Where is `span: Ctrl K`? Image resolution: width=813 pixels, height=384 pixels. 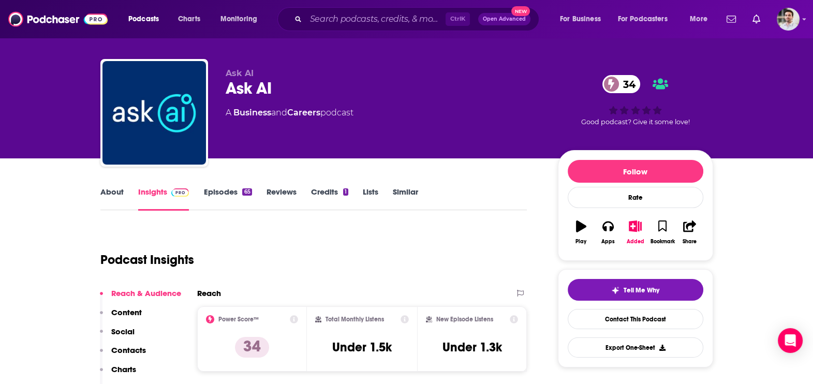
span: Ctrl K is located at coordinates (457, 19).